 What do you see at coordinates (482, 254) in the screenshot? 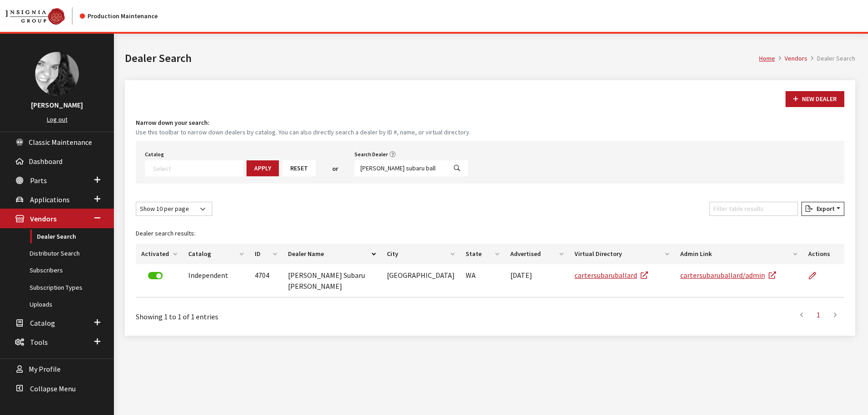
I see `th: State: activate to sort column ascending` at bounding box center [482, 254].